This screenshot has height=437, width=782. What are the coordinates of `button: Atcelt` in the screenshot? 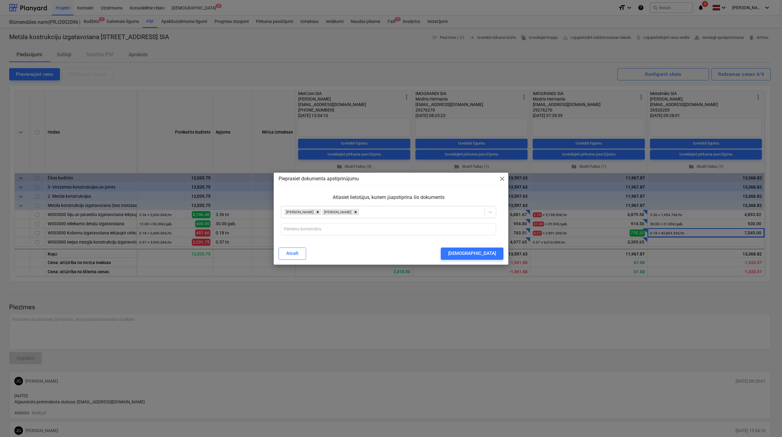 It's located at (292, 254).